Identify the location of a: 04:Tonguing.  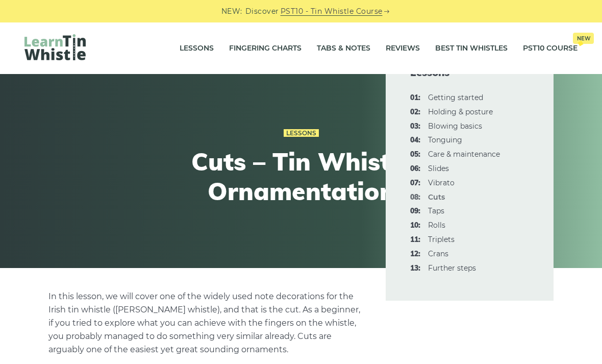
(445, 140).